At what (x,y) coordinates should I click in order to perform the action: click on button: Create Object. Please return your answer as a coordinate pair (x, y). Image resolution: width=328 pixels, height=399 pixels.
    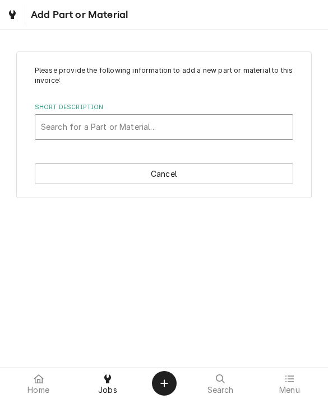
    Looking at the image, I should click on (164, 384).